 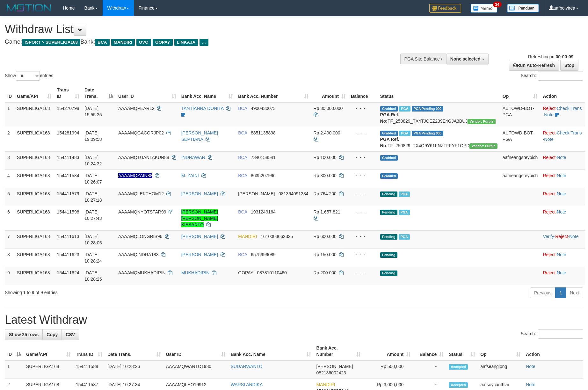 I want to click on span: Copy 4900430073 to clipboard, so click(x=263, y=109).